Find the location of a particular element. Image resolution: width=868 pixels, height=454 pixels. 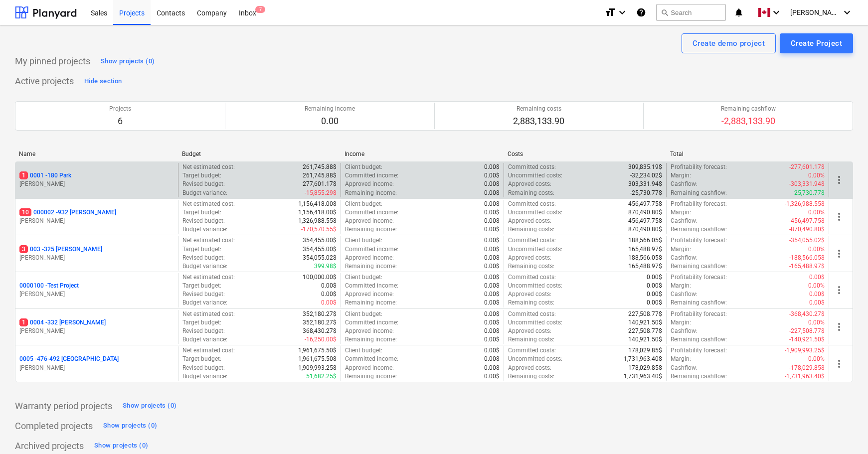

span: 10 is located at coordinates (25, 212).